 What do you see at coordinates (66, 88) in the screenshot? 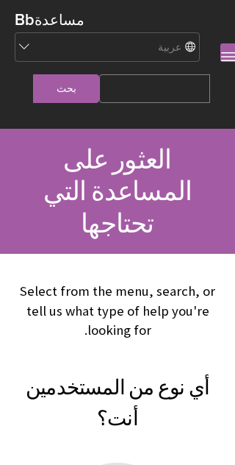
I see `input: بحث` at bounding box center [66, 88].